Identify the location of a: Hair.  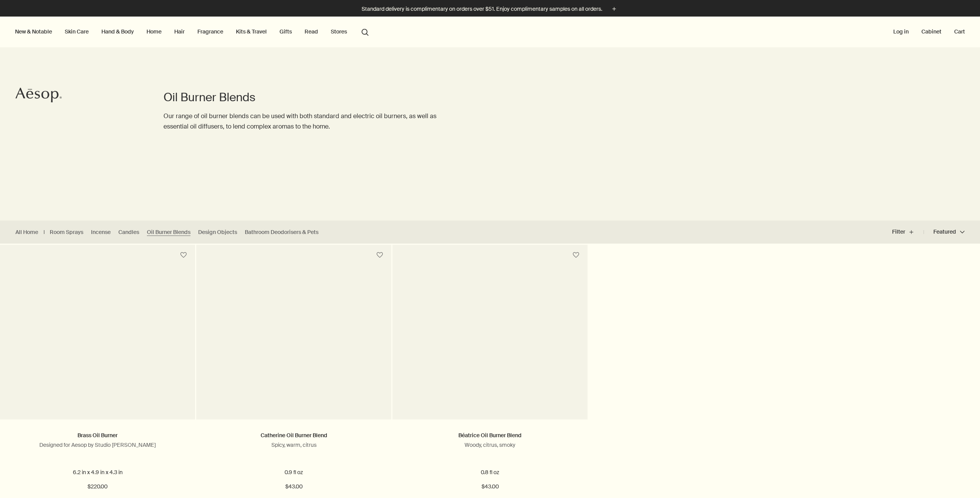
(179, 31).